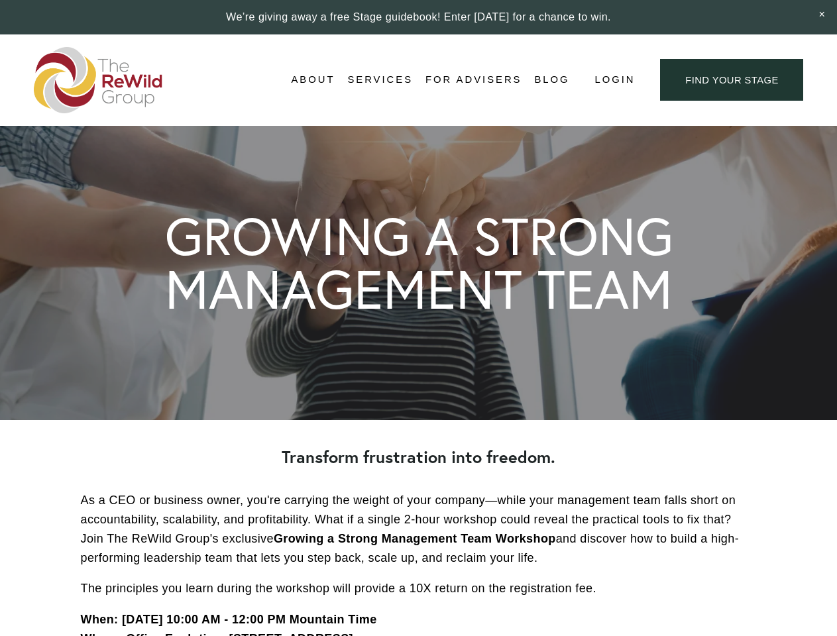 The width and height of the screenshot is (837, 636). Describe the element at coordinates (99, 619) in the screenshot. I see `strong: When:` at that location.